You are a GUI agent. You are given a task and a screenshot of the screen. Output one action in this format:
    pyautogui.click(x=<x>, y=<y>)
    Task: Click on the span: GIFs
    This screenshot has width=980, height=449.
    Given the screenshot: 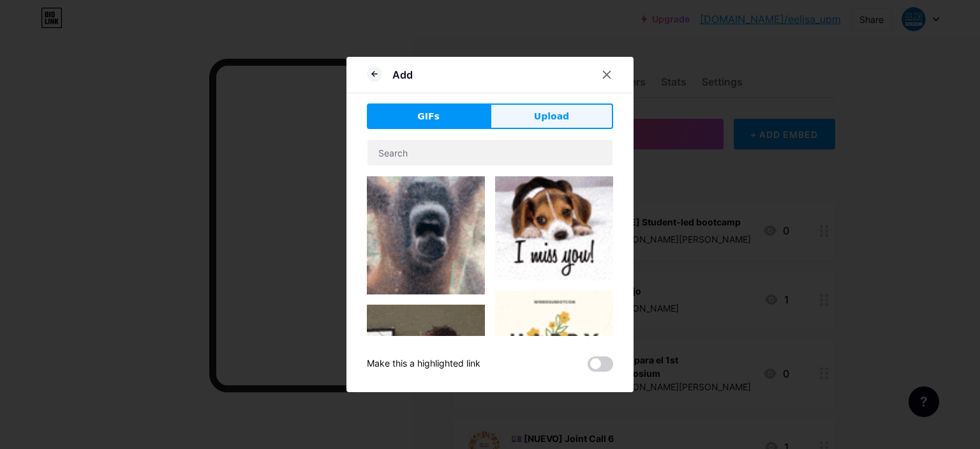 What is the action you would take?
    pyautogui.click(x=428, y=116)
    